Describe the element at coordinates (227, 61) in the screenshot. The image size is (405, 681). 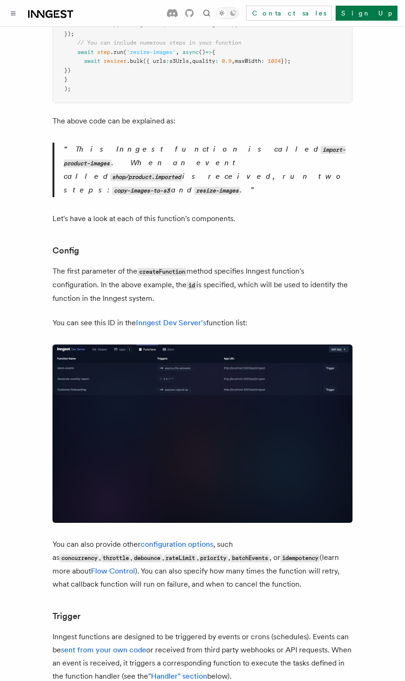
I see `span: 0.9` at that location.